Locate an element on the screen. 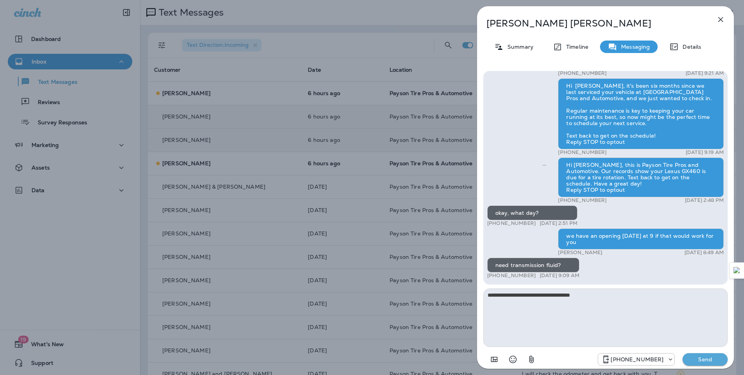 The image size is (744, 375). button: Send is located at coordinates (706, 359).